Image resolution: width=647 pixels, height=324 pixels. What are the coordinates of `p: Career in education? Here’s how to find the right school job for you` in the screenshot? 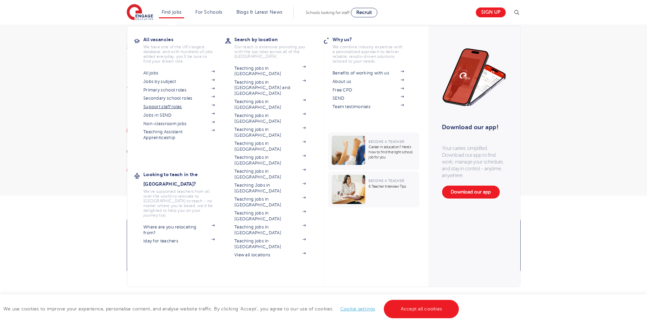 It's located at (392, 152).